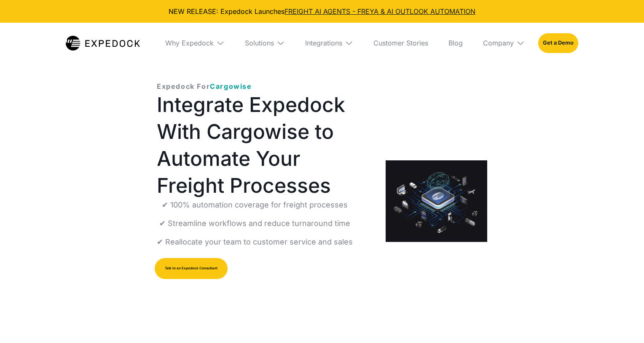 This screenshot has width=644, height=343. Describe the element at coordinates (254, 224) in the screenshot. I see `p: ✔ Streamline workflows and reduce turnaround time` at that location.